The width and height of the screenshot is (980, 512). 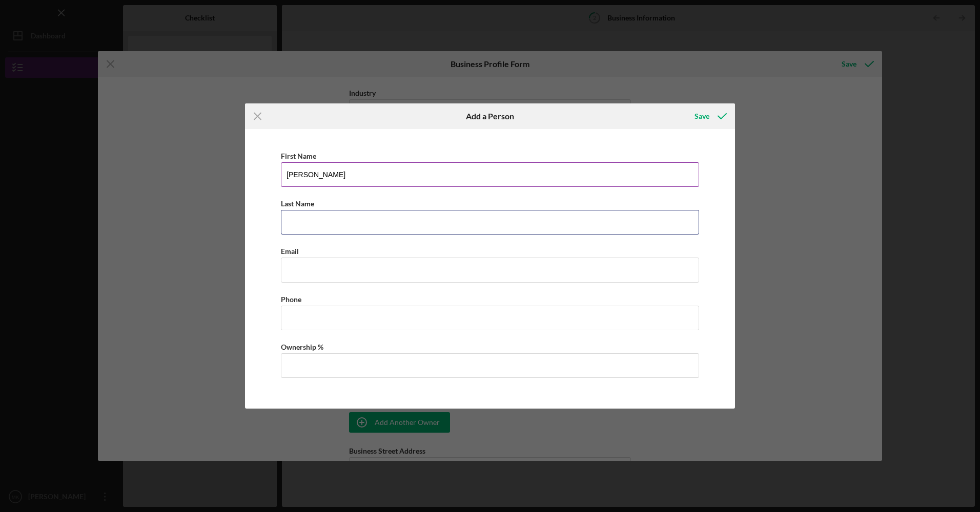 I want to click on button: Save, so click(x=709, y=116).